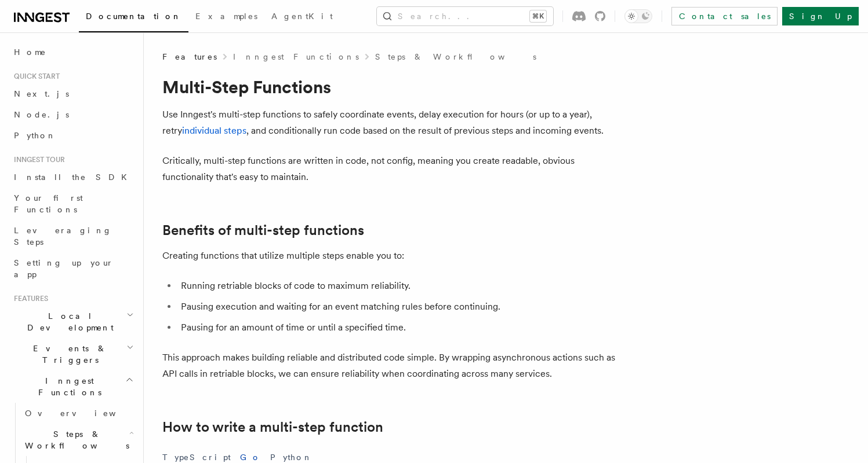  I want to click on a: Sign Up, so click(821, 16).